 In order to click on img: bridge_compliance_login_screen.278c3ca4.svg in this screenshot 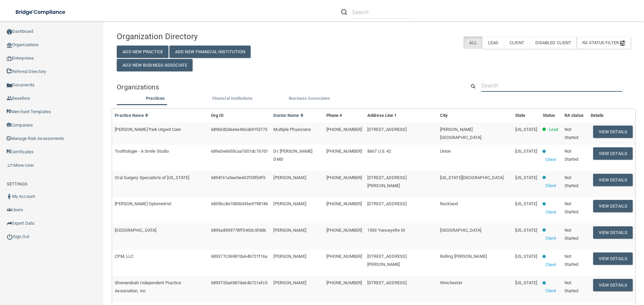, I will do `click(41, 12)`.